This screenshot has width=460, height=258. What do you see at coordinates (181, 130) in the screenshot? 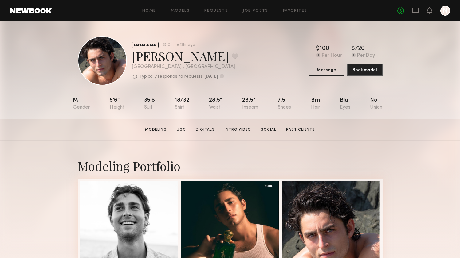
I see `a: UGC` at bounding box center [181, 130].